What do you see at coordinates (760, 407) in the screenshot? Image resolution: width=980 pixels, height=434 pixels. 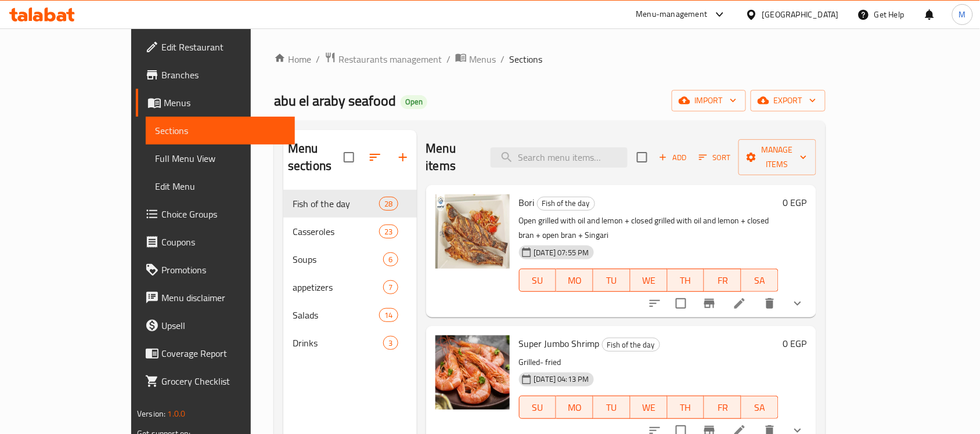 I see `span: SA` at bounding box center [760, 407].